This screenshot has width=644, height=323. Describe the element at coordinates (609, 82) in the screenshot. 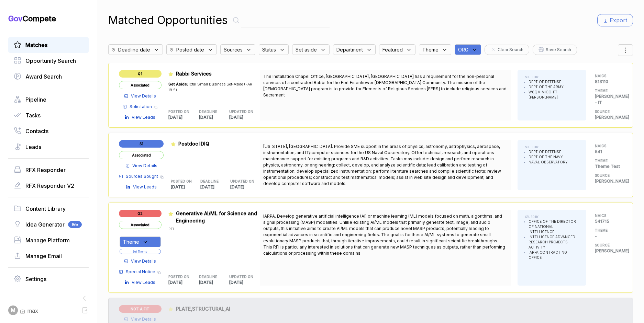

I see `p: 813110` at that location.